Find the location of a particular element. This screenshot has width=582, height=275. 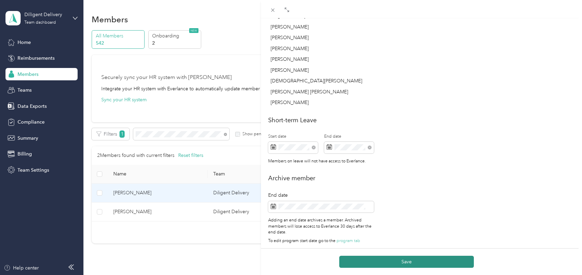

span: program tab is located at coordinates (348, 241).